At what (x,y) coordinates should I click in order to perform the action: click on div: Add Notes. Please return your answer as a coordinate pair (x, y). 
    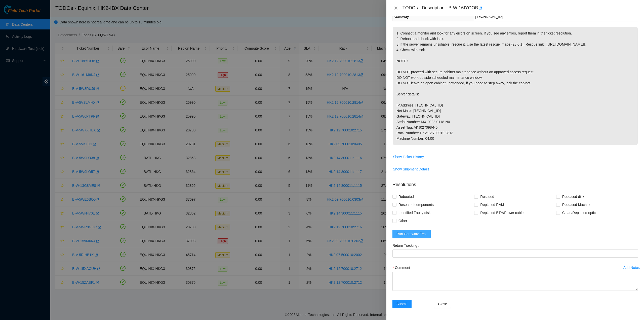
    Looking at the image, I should click on (631, 268).